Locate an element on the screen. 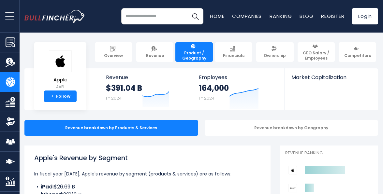 This screenshot has width=383, height=194. a: Revenue $391.04 B FY 2024 is located at coordinates (146, 89).